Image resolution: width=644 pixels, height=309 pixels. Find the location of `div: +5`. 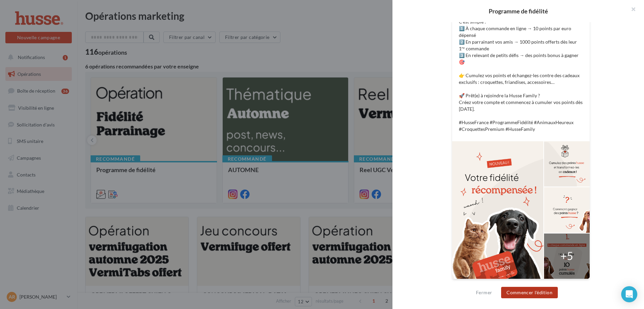

div: +5 is located at coordinates (567, 256).